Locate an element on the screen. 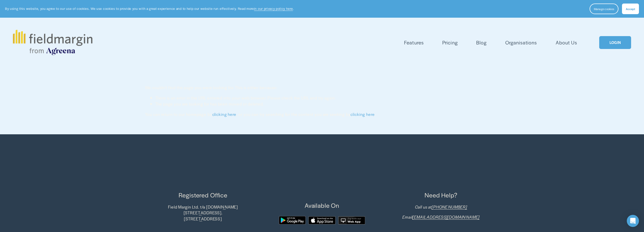 Image resolution: width=644 pixels, height=232 pixels. li: There is an error in the URL entered into your web browser. Please check the URL and try again. is located at coordinates (327, 98).